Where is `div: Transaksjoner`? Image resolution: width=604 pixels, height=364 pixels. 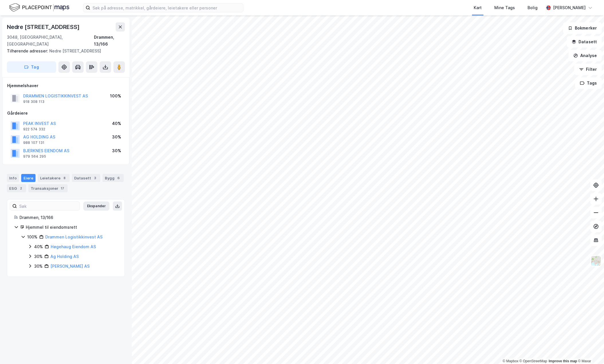 div: Transaksjoner is located at coordinates (48, 188).